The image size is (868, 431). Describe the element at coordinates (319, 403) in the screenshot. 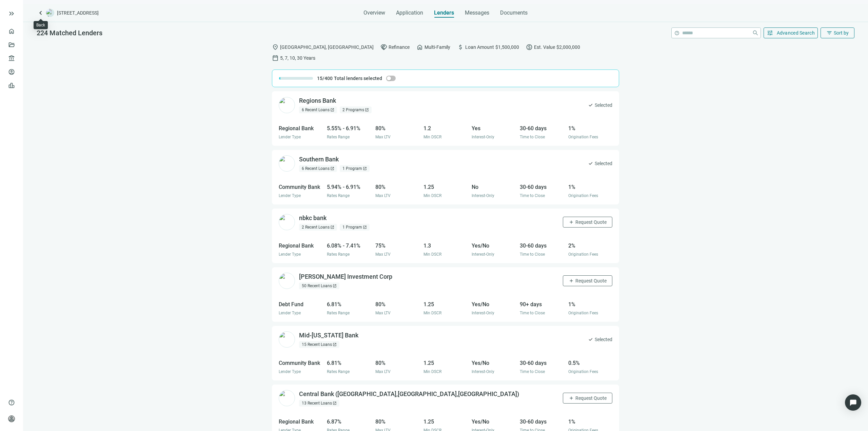

I see `div: 13 Recent Loans` at that location.